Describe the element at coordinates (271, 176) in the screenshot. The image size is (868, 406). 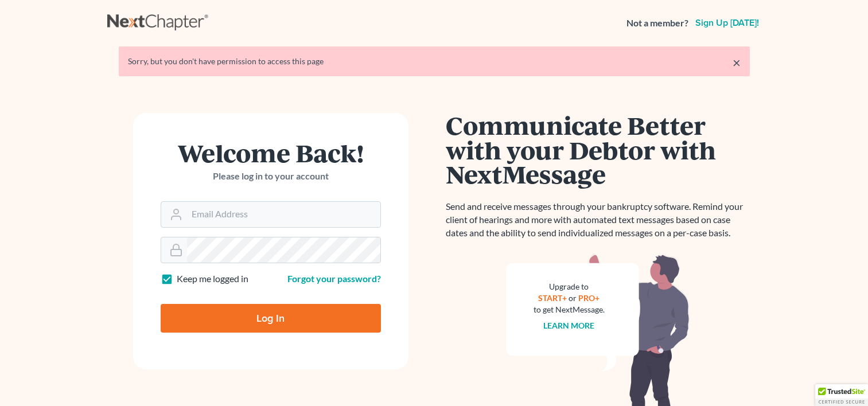
I see `p: Please log in to your account` at that location.